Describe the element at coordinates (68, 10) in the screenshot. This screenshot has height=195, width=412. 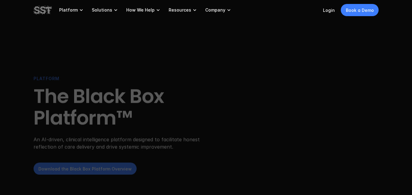
I see `p: Platform` at that location.